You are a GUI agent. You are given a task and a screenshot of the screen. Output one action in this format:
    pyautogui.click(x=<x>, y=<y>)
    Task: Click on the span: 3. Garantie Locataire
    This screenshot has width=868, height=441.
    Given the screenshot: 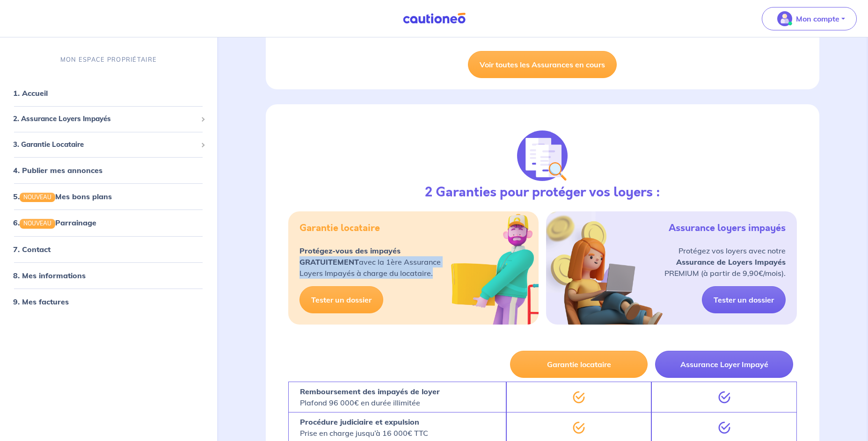 What is the action you would take?
    pyautogui.click(x=105, y=144)
    